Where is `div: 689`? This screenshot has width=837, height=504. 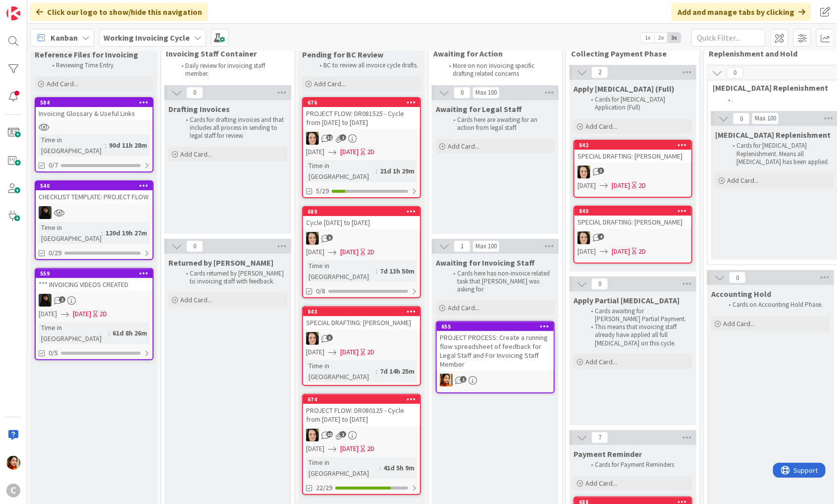
div: 689 is located at coordinates (362, 211).